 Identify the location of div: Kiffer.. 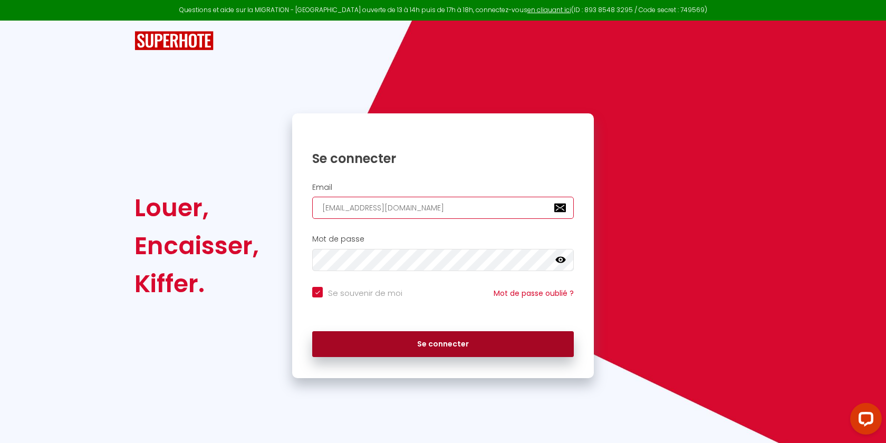
(197, 284).